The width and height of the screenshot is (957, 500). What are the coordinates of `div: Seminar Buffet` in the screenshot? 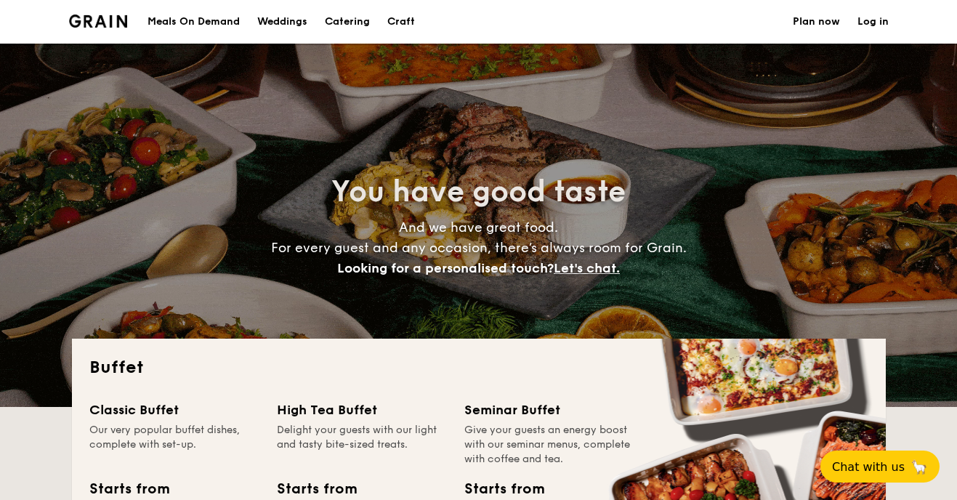 It's located at (549, 410).